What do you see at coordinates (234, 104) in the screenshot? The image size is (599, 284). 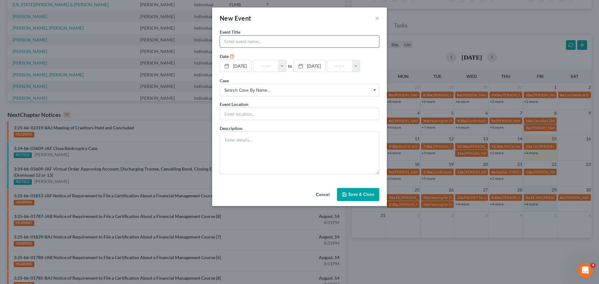 I see `label: Event Location` at bounding box center [234, 104].